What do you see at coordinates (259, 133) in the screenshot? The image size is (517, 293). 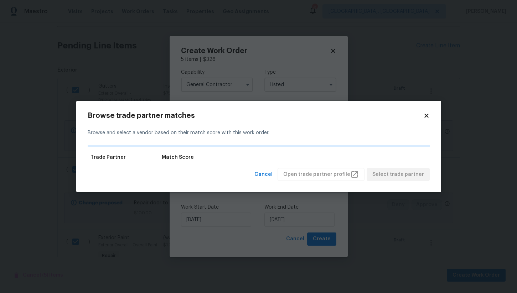 I see `div: Browse and select a vendor based on their match score with this work order.` at bounding box center [259, 133].